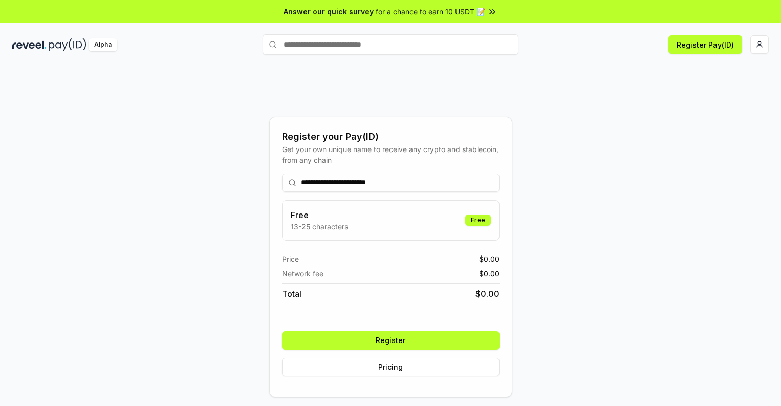 The image size is (781, 406). What do you see at coordinates (29, 45) in the screenshot?
I see `img: reveel_dark` at bounding box center [29, 45].